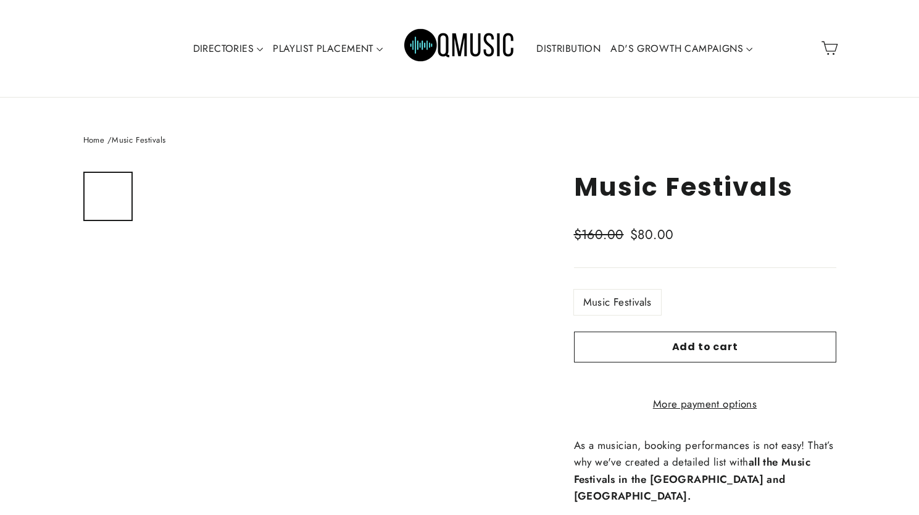  Describe the element at coordinates (652, 234) in the screenshot. I see `span: $80.00` at that location.